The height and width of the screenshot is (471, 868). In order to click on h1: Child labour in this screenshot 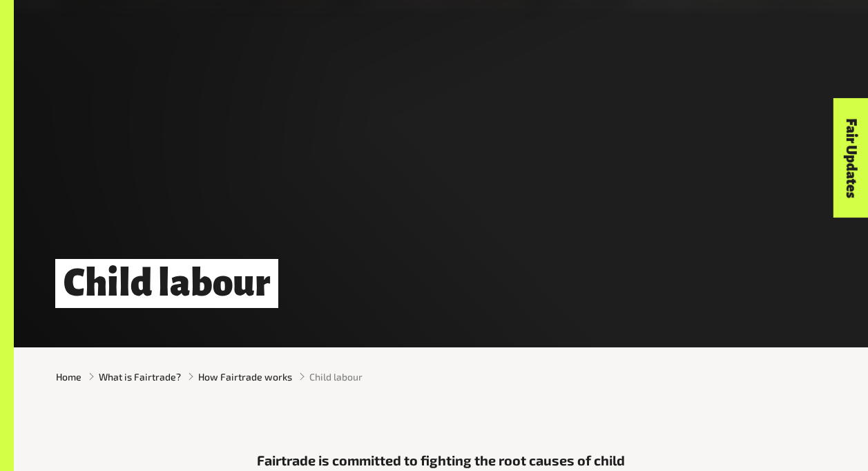, I will do `click(167, 283)`.